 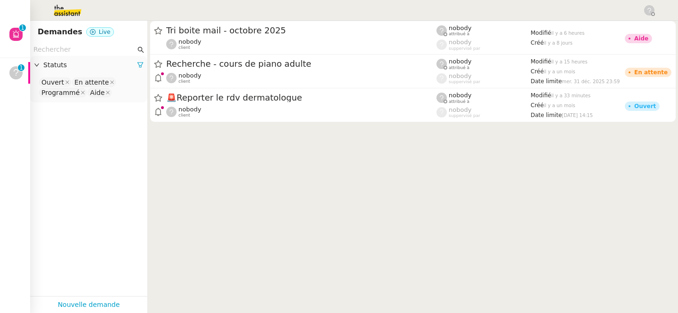 What do you see at coordinates (301, 98) in the screenshot?
I see `span: Reporter le rdv dermatologue` at bounding box center [301, 98].